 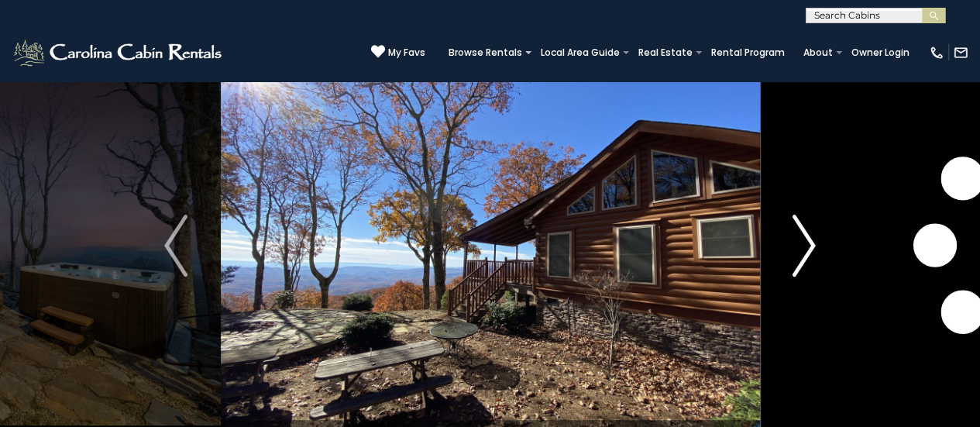 What do you see at coordinates (665, 53) in the screenshot?
I see `a: Real Estate` at bounding box center [665, 53].